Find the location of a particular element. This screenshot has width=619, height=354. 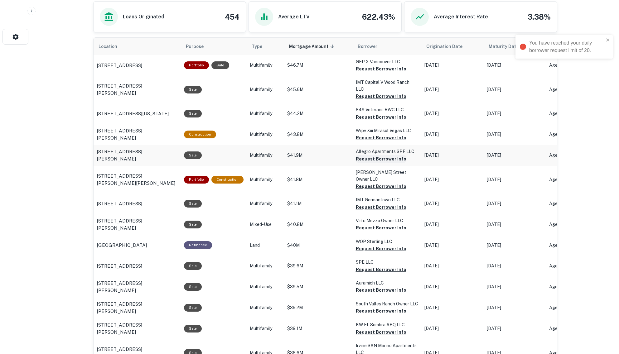

p: Allegro Apartments SPE LLC is located at coordinates (387, 152).